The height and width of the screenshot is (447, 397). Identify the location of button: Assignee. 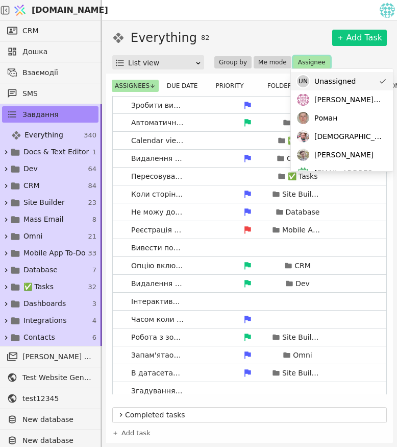
(312, 62).